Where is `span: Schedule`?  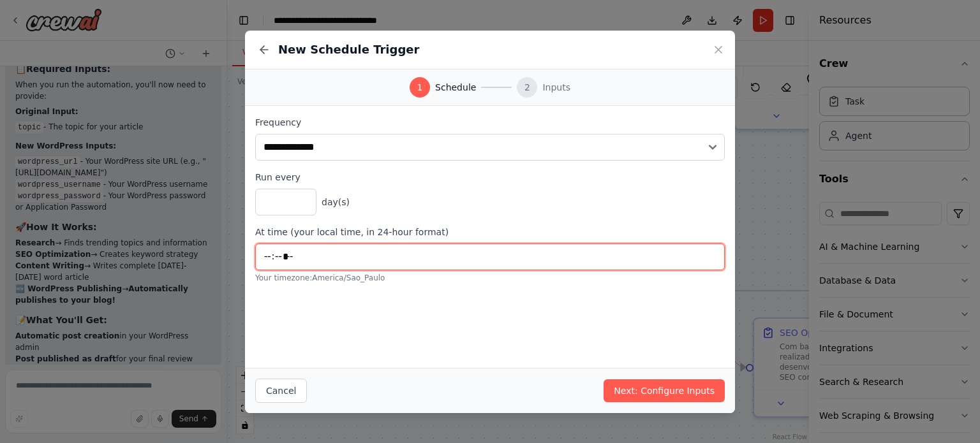
span: Schedule is located at coordinates (456, 87).